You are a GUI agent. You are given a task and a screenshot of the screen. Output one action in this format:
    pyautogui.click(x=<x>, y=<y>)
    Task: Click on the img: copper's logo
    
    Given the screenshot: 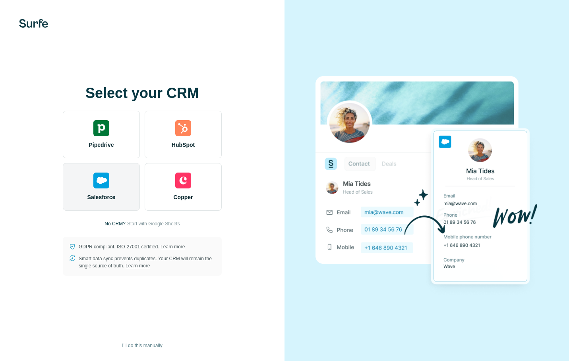 What is the action you would take?
    pyautogui.click(x=183, y=181)
    